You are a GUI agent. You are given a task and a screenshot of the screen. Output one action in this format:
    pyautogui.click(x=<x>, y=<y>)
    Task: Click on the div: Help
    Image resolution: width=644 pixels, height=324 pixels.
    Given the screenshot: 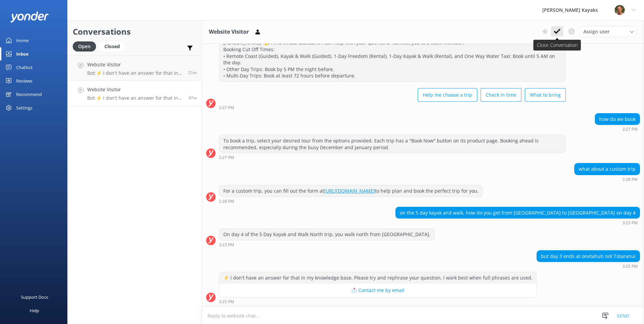 What is the action you would take?
    pyautogui.click(x=34, y=311)
    